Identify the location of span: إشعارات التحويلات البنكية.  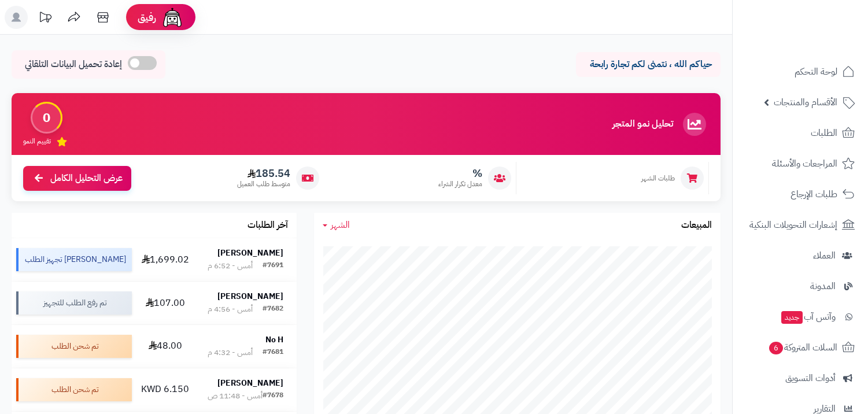
(793, 225).